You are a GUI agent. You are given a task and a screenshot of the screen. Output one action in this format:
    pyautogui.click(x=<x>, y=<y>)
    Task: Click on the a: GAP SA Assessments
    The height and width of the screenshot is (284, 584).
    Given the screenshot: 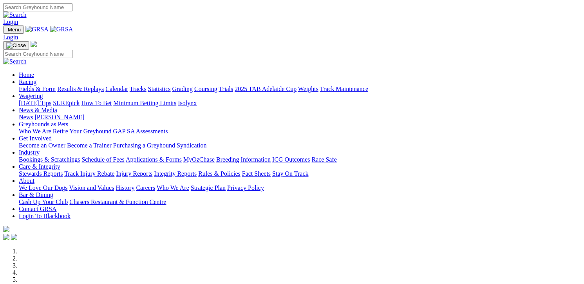 What is the action you would take?
    pyautogui.click(x=141, y=131)
    